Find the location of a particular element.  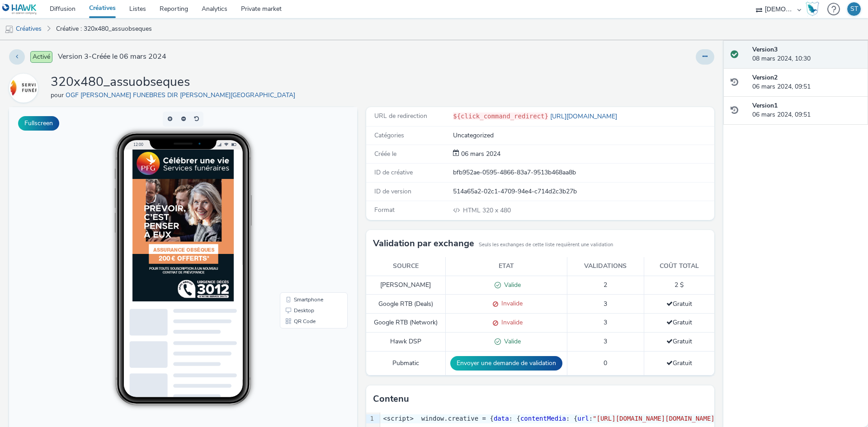

li: Desktop is located at coordinates (305, 203).